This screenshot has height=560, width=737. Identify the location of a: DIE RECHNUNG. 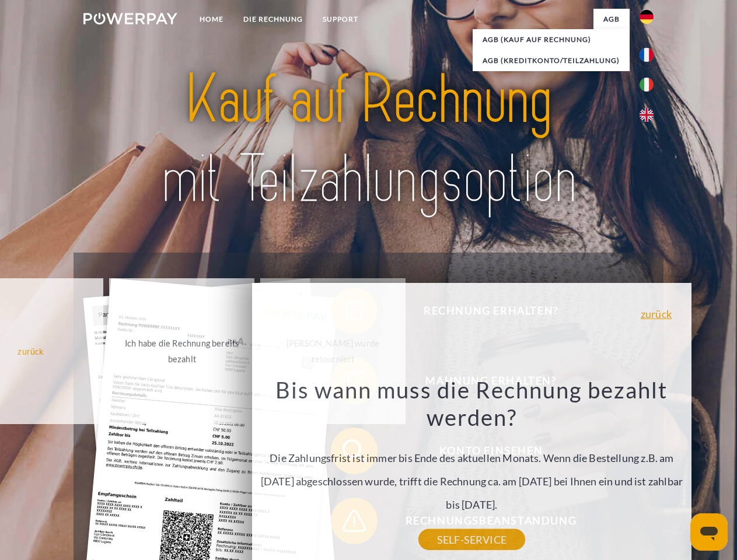
(273, 19).